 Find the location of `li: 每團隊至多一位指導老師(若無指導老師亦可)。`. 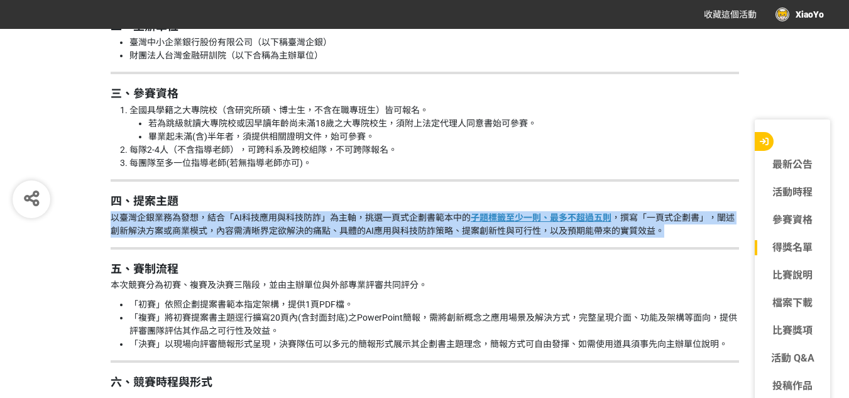

li: 每團隊至多一位指導老師(若無指導老師亦可)。 is located at coordinates (434, 163).